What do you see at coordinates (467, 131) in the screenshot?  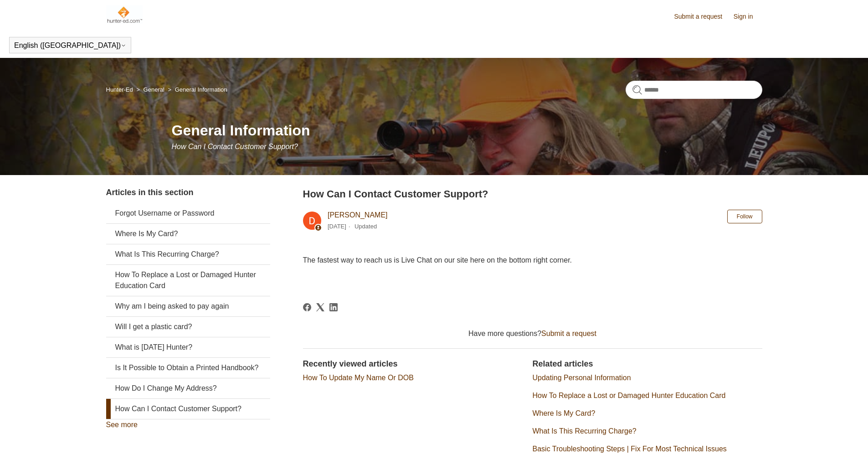 I see `h1: General Information` at bounding box center [467, 131].